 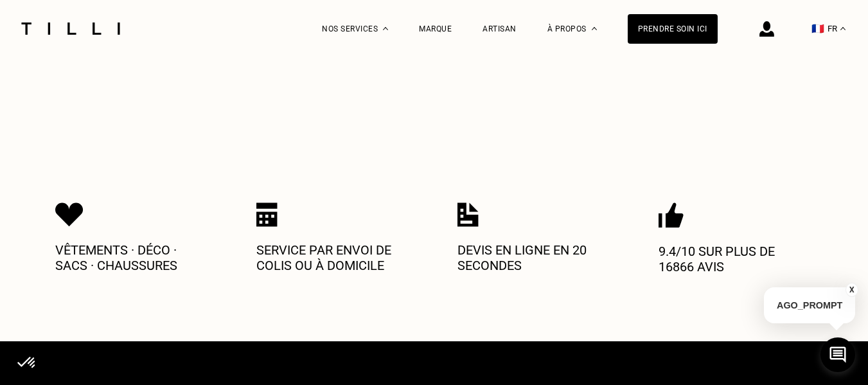 I want to click on a: Artisan, so click(x=500, y=29).